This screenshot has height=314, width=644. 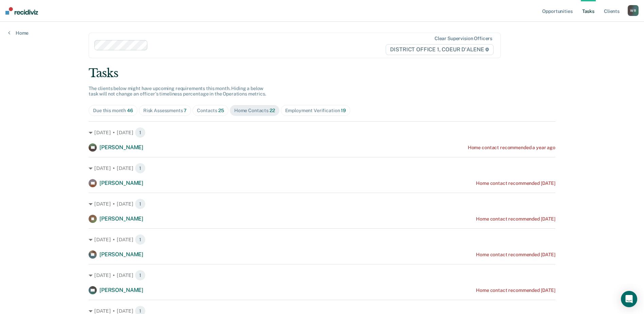 I want to click on span: 7, so click(x=185, y=111).